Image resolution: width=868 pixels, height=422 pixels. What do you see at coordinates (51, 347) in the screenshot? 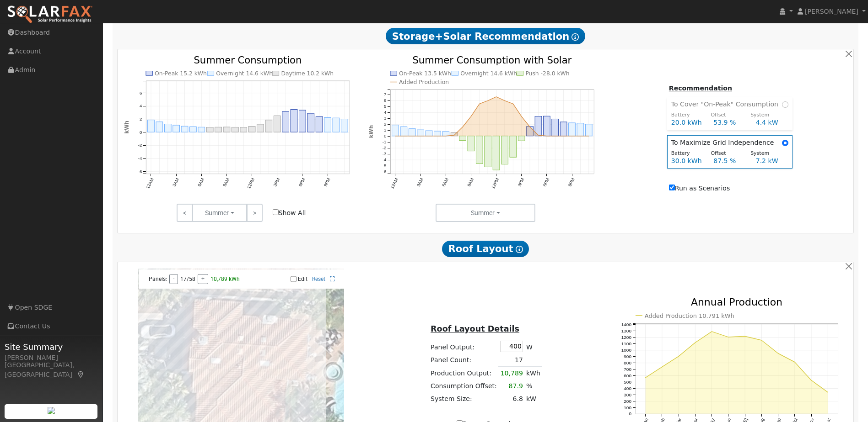
I see `span: Site Summary` at bounding box center [51, 347].